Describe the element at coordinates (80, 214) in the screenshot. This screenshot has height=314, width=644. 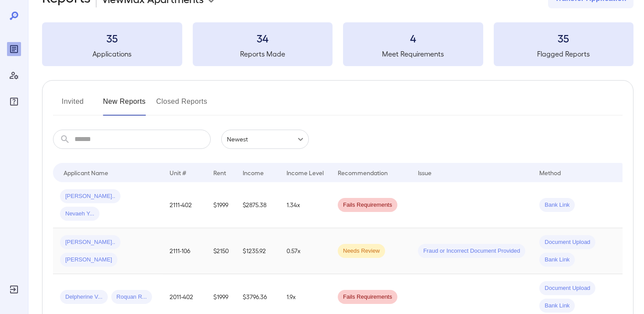
I see `span: Nevaeh Y...` at that location.